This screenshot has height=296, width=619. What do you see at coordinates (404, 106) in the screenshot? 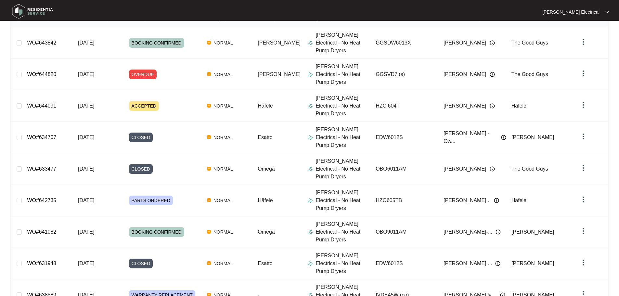
I see `td: HZCI604T` at bounding box center [404, 106].